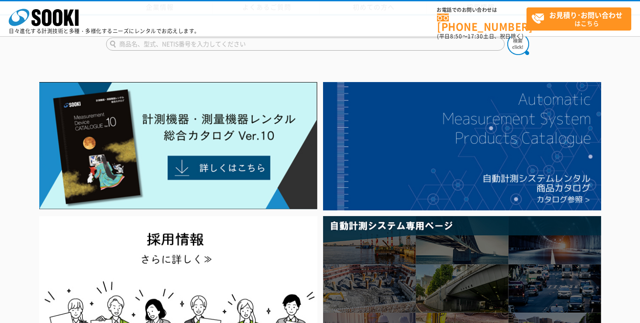 This screenshot has height=323, width=640. What do you see at coordinates (518, 44) in the screenshot?
I see `img: btn_search.png` at bounding box center [518, 44].